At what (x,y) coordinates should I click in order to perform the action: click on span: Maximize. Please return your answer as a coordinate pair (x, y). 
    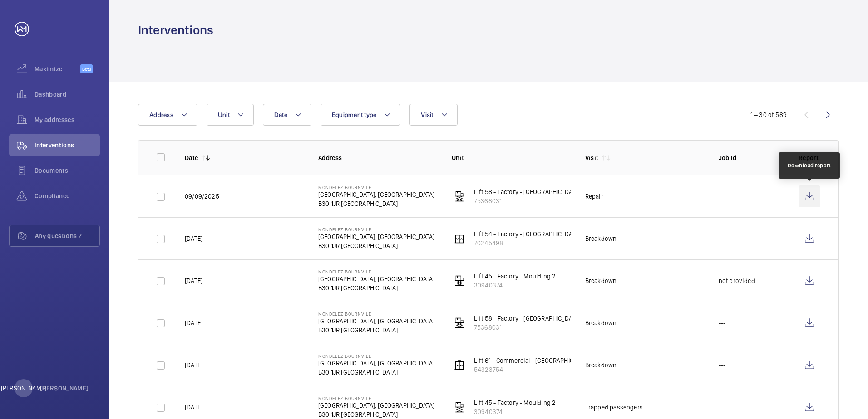
    Looking at the image, I should click on (57, 69).